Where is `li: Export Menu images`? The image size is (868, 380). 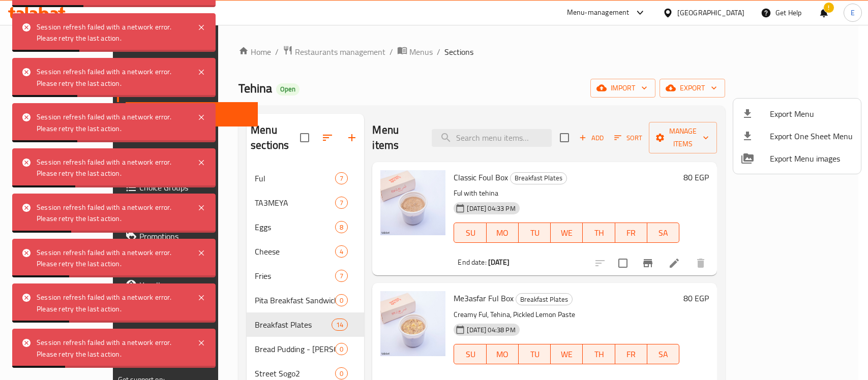
li: Export Menu images is located at coordinates (796, 159).